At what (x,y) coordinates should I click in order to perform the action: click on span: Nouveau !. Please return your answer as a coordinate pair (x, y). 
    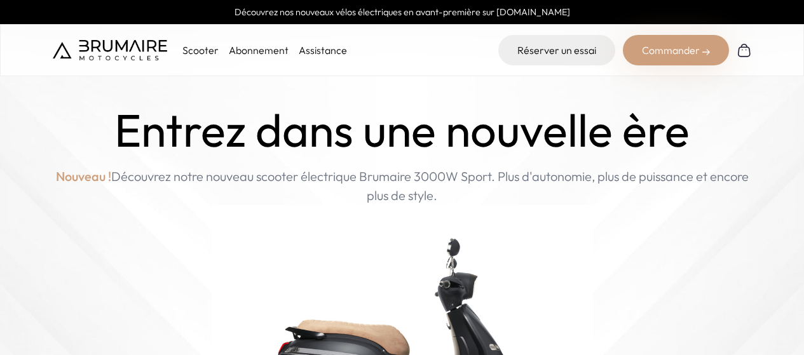
    Looking at the image, I should click on (83, 177).